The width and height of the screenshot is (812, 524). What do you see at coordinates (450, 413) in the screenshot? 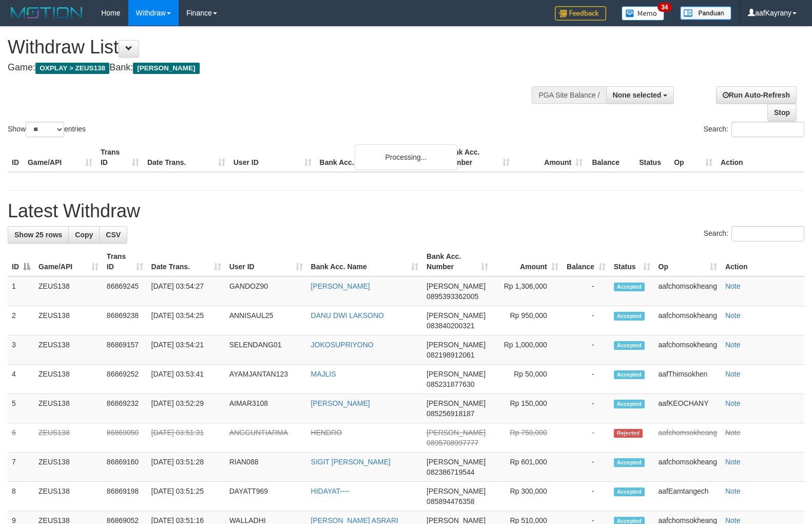
I see `span: Copy 085256918187 to clipboard` at bounding box center [450, 413].